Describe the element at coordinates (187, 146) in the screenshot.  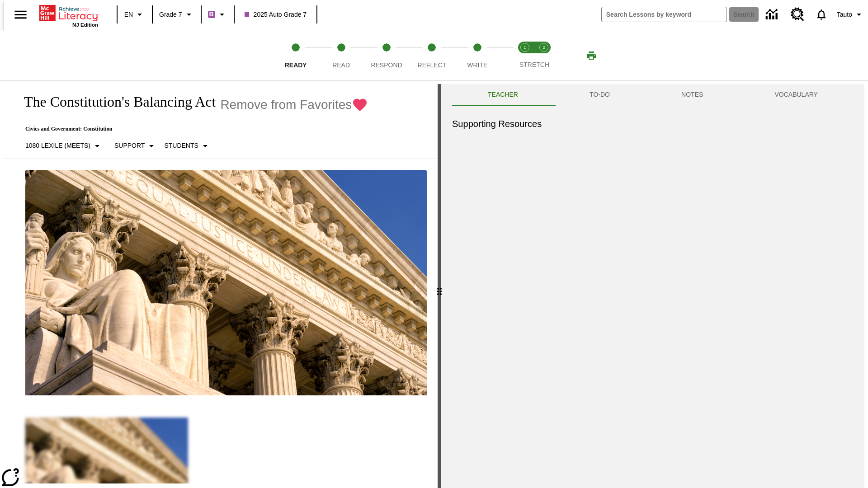
I see `button: Select Student` at that location.